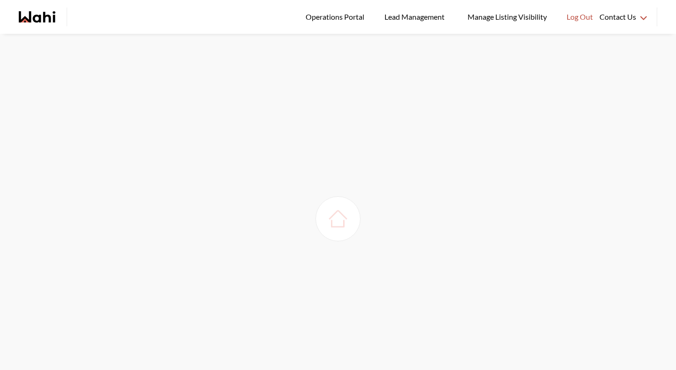 The width and height of the screenshot is (676, 370). I want to click on a: Wahi homepage, so click(37, 17).